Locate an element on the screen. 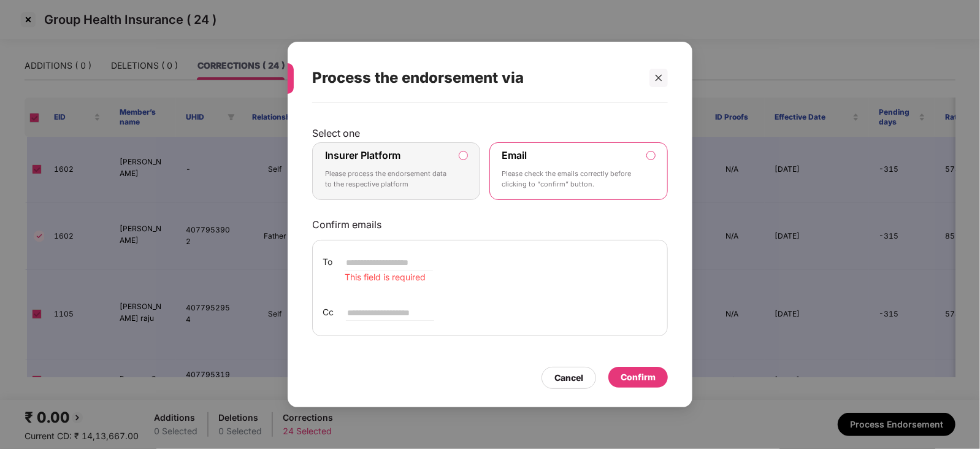 Image resolution: width=980 pixels, height=449 pixels. p: Please process the endorsement data to the respective platform is located at coordinates (388, 179).